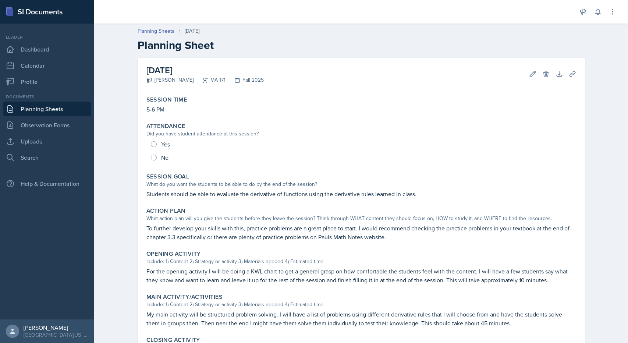 The width and height of the screenshot is (628, 343). I want to click on label: Session Goal, so click(168, 177).